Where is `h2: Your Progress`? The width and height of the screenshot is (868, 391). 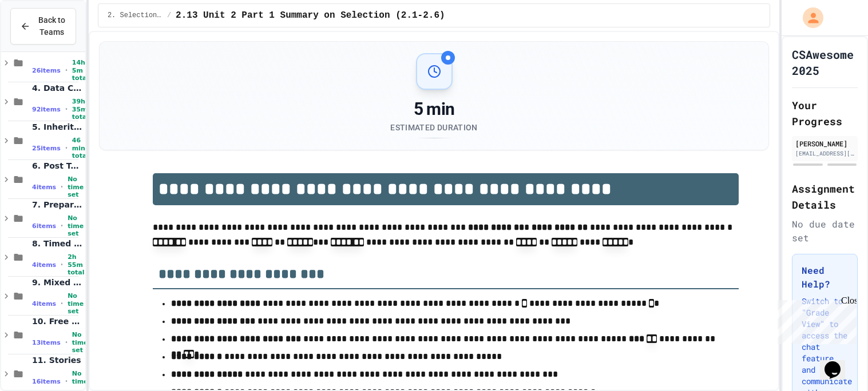 h2: Your Progress is located at coordinates (825, 113).